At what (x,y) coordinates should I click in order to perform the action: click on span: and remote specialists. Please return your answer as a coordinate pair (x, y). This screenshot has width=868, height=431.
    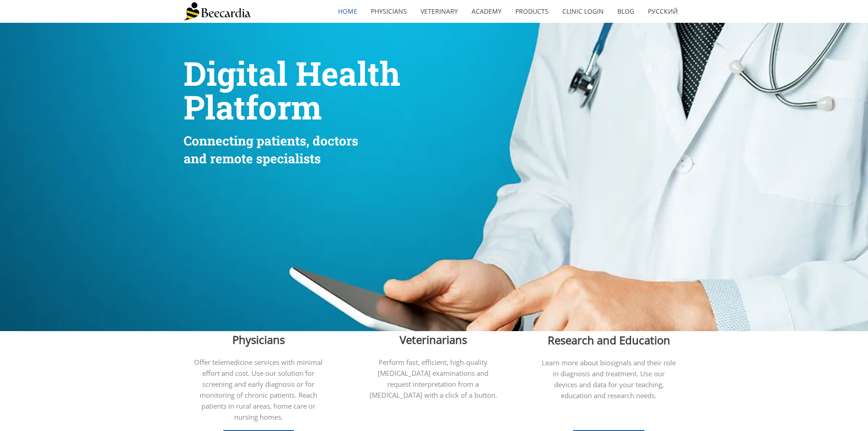
    Looking at the image, I should click on (252, 158).